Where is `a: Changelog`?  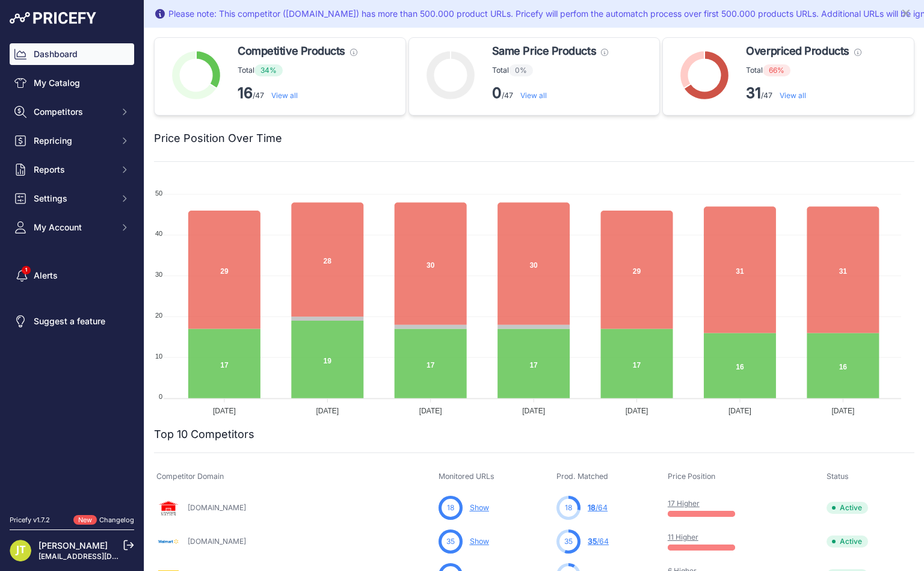
a: Changelog is located at coordinates (117, 520).